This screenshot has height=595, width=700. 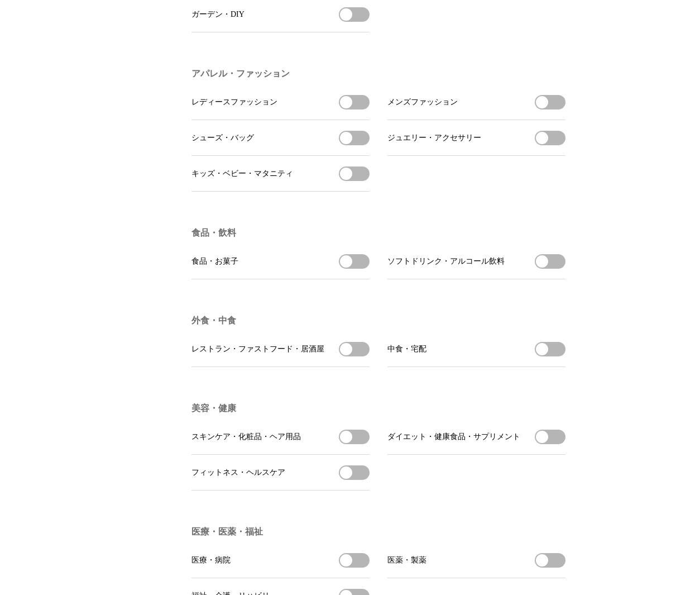 What do you see at coordinates (407, 560) in the screenshot?
I see `span: 医薬・製薬` at bounding box center [407, 560].